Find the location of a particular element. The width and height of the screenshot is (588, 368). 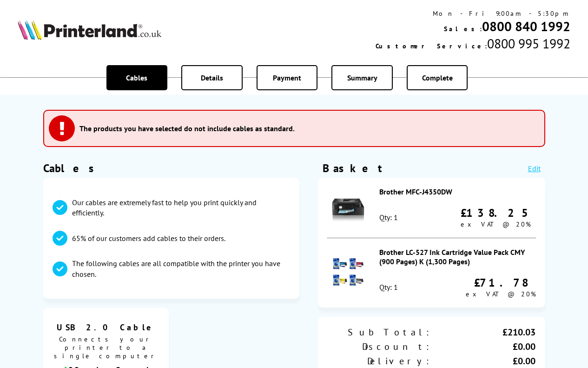

span: Complete is located at coordinates (438, 78).